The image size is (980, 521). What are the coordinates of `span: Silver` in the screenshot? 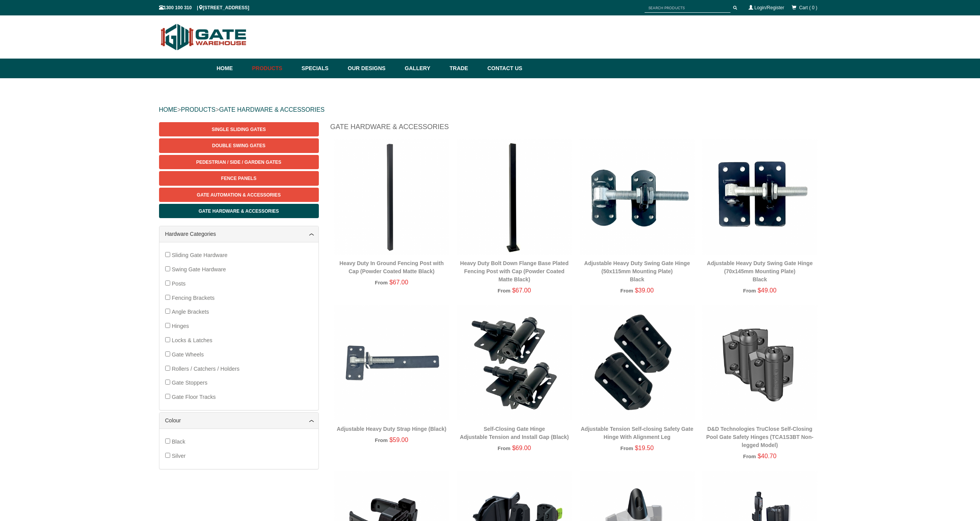 It's located at (179, 456).